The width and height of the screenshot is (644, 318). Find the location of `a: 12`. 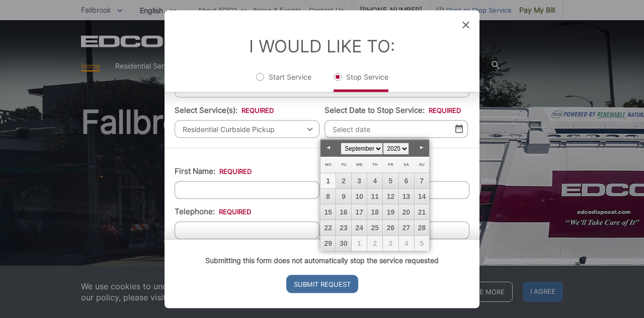

a: 12 is located at coordinates (390, 197).